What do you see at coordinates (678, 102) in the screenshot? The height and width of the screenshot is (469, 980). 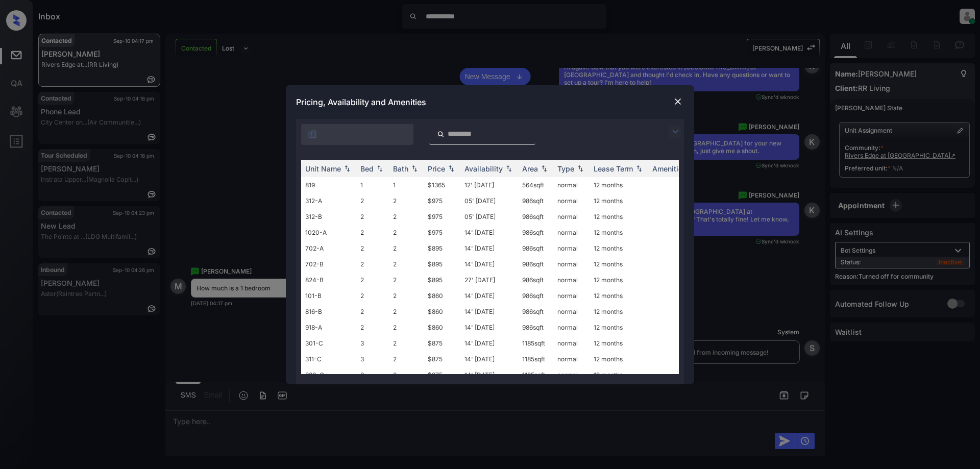 I see `img: close` at bounding box center [678, 102].